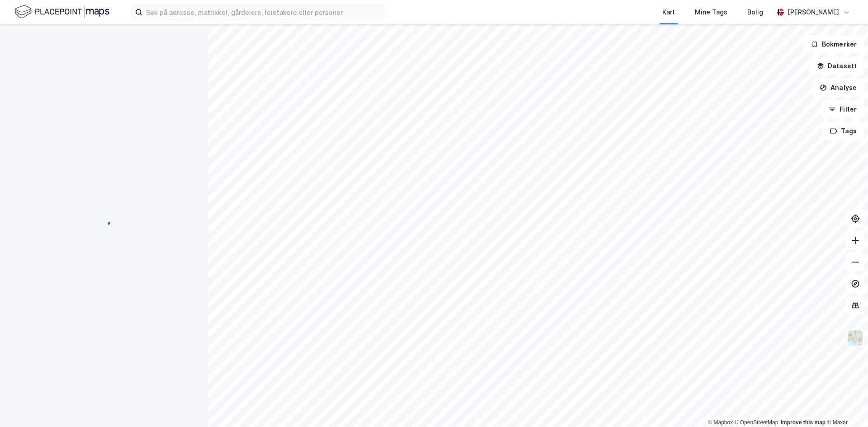  What do you see at coordinates (842, 109) in the screenshot?
I see `button: Filter` at bounding box center [842, 109].